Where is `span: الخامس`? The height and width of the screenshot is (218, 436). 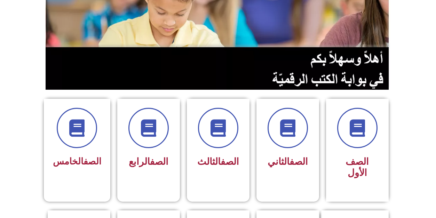 span: الخامس is located at coordinates (77, 162).